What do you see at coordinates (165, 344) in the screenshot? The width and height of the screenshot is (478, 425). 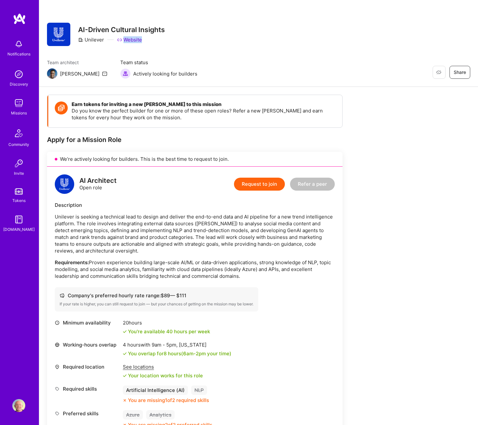 I see `span: 9am - 5pm ,` at bounding box center [165, 344].